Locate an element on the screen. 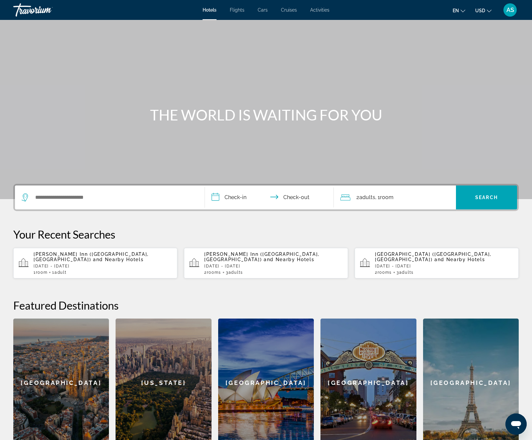 The image size is (532, 440). button: Check in and out dates is located at coordinates (269, 198).